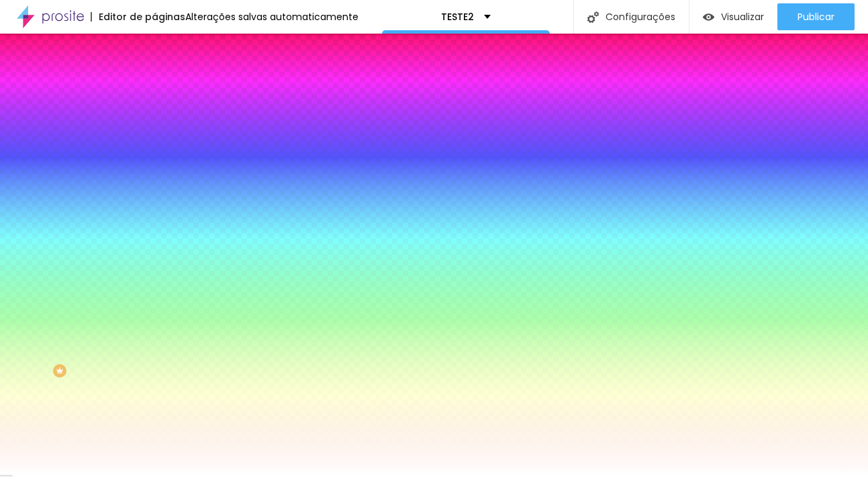 Image resolution: width=868 pixels, height=477 pixels. Describe the element at coordinates (272, 17) in the screenshot. I see `div: Alterações salvas automaticamente` at that location.